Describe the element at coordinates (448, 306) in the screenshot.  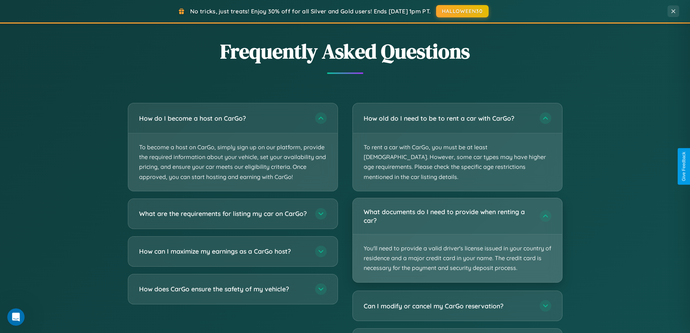
I see `h3: Can I modify or cancel my CarGo reservation?` at that location.